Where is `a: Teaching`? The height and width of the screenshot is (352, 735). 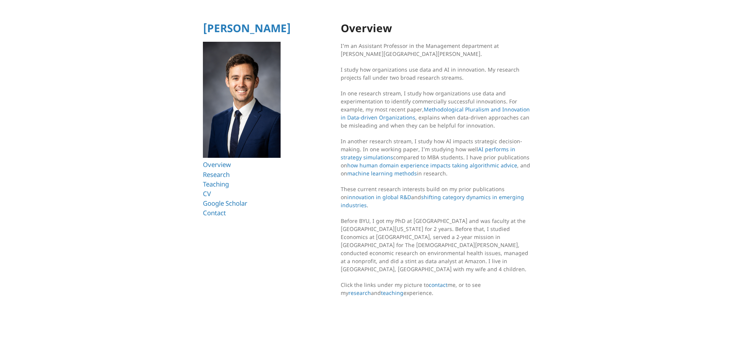 a: Teaching is located at coordinates (216, 184).